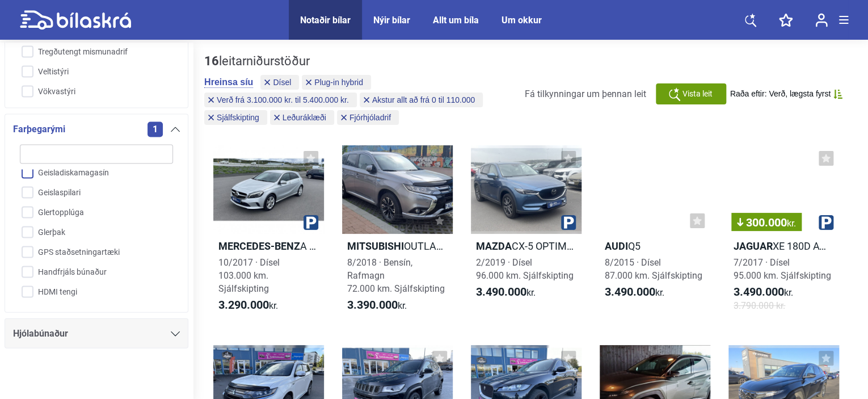 The width and height of the screenshot is (868, 399). What do you see at coordinates (783, 234) in the screenshot?
I see `a: 300.000kr.JaguarXE 180D AWD PRESTIGE7/2017 · Dísel95.000 km. Sjálfskipting3.490.000kr.3.790.000 kr.` at bounding box center [783, 234].